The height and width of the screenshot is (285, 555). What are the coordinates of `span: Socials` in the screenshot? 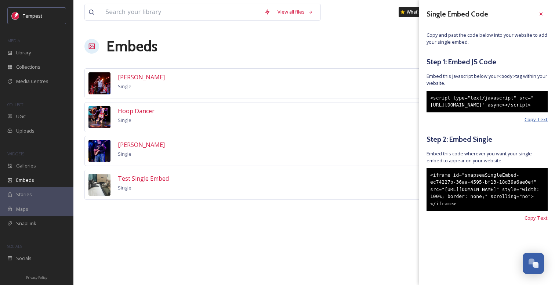 It's located at (24, 258).